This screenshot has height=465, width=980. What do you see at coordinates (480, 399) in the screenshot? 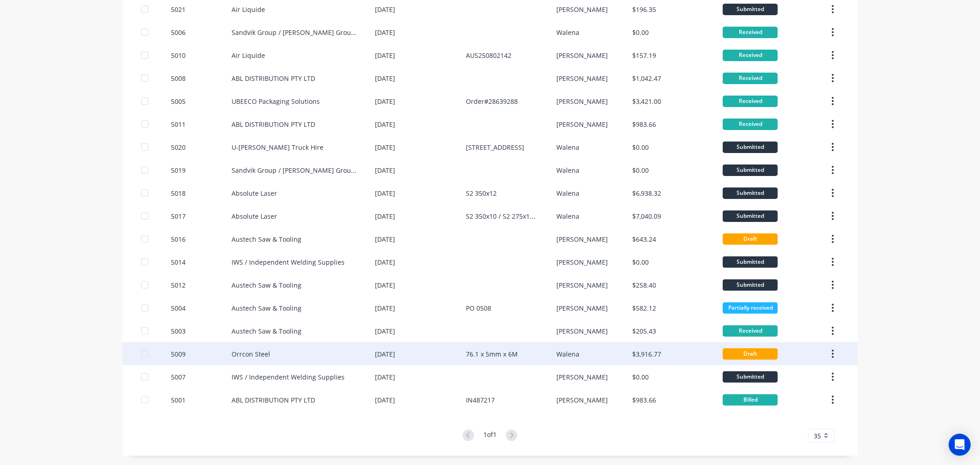
I see `div: IN487217` at bounding box center [480, 399].